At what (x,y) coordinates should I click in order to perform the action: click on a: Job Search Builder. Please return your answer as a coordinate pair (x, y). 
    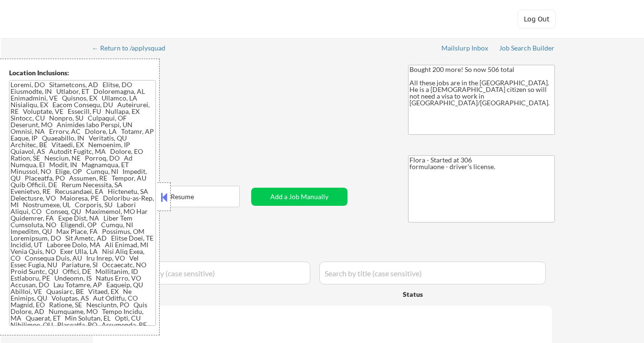
    Looking at the image, I should click on (526, 49).